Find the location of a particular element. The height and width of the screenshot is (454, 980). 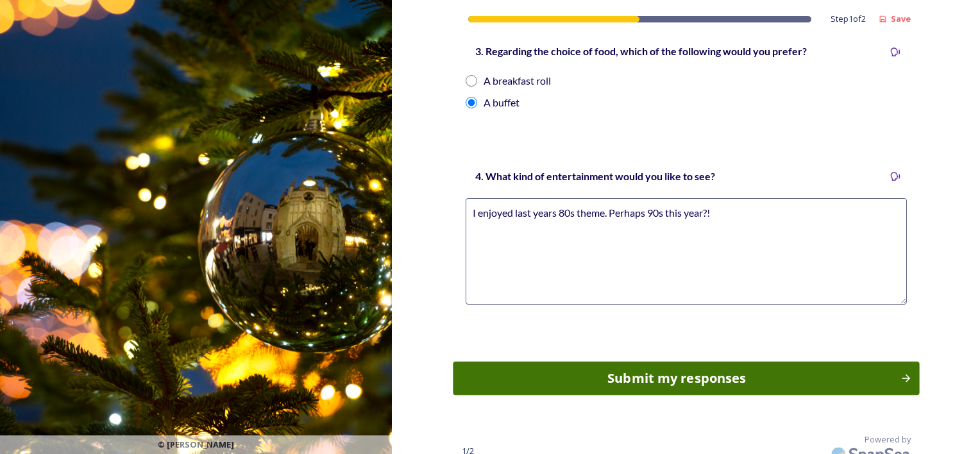

span: Powered by is located at coordinates (888, 439).